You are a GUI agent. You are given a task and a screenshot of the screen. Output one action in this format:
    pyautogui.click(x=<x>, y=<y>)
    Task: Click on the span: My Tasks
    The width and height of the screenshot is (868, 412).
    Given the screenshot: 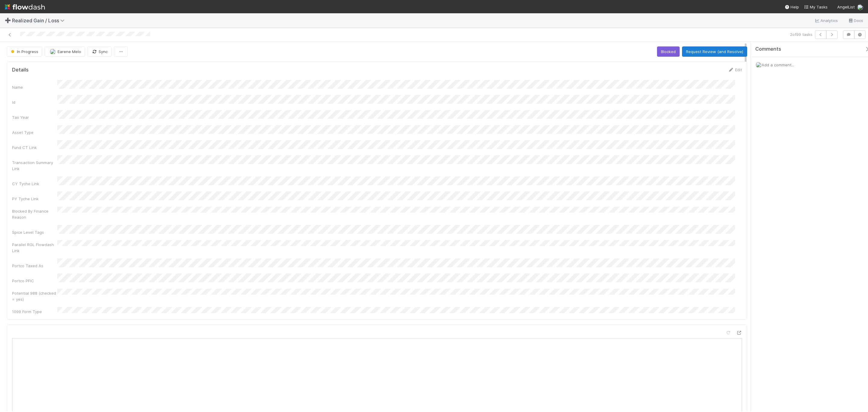 What is the action you would take?
    pyautogui.click(x=815, y=7)
    